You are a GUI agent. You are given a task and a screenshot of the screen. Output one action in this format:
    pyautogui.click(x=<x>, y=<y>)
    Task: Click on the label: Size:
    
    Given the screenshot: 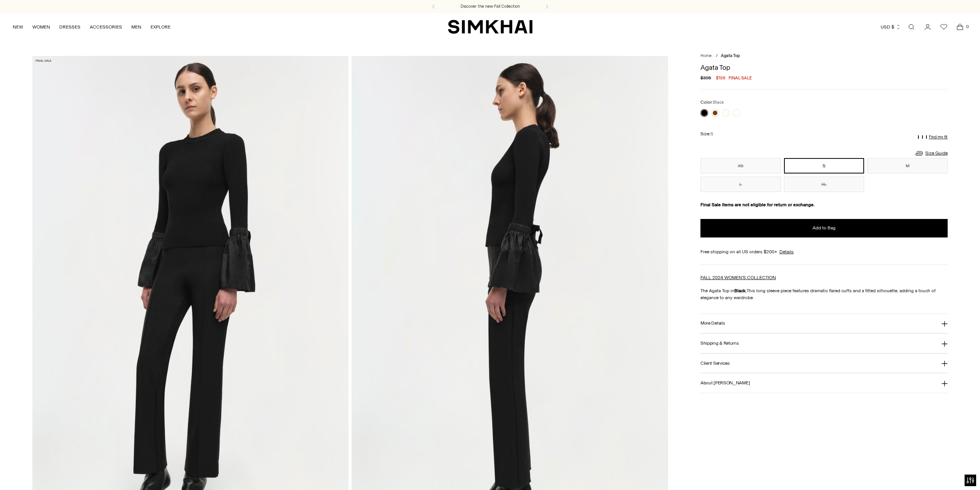 What is the action you would take?
    pyautogui.click(x=707, y=133)
    